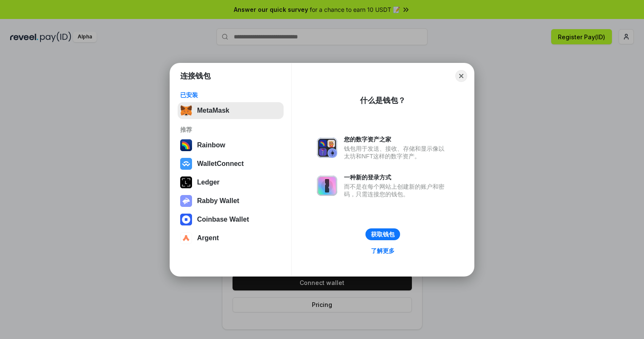 The height and width of the screenshot is (339, 644). What do you see at coordinates (186, 183) in the screenshot?
I see `img: svg+xml,%3Csvg%20xmlns%3D%22http%3A%2F%2Fwww.w3.org%2F2000%2Fsvg%22%20width%3D%2228%22%20height%3...` at bounding box center [186, 183].